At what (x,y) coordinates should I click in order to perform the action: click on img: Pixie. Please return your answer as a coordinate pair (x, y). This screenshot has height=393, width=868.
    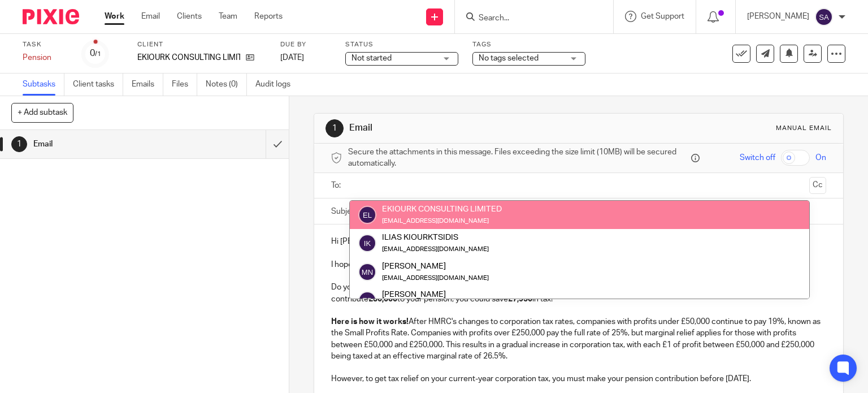
    Looking at the image, I should click on (51, 17).